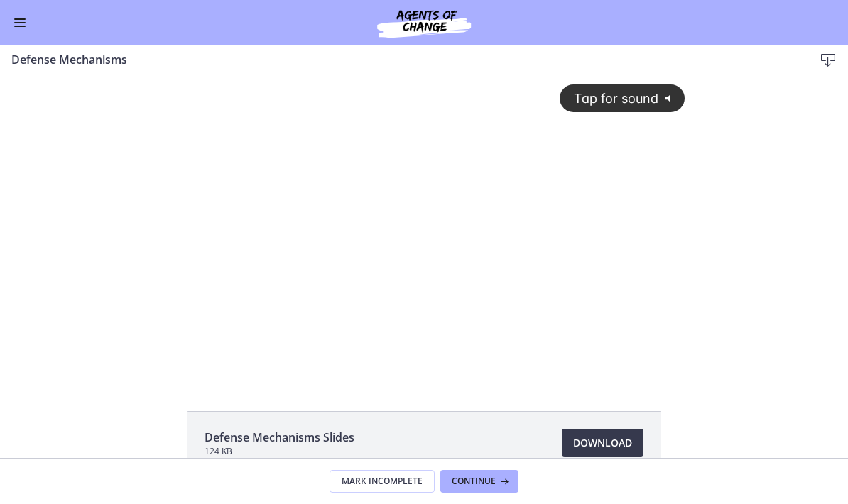 This screenshot has width=848, height=504. Describe the element at coordinates (424, 23) in the screenshot. I see `img: Agents of Change` at that location.